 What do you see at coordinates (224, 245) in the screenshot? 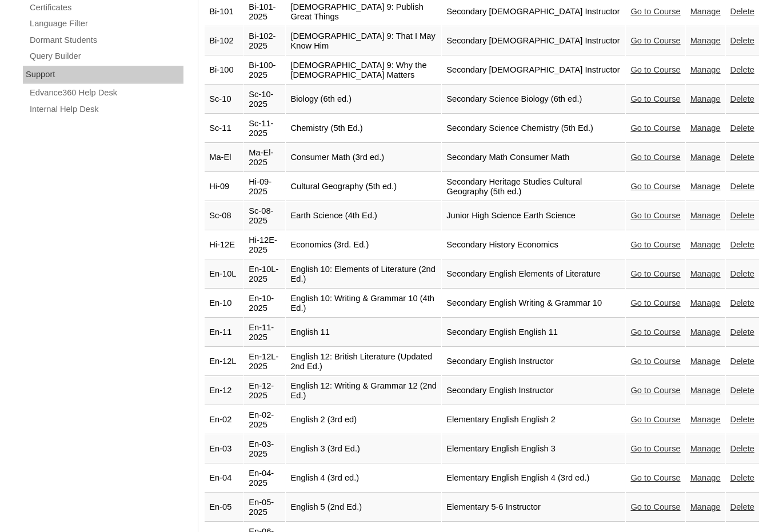
I see `td: Hi-12E` at bounding box center [224, 245].